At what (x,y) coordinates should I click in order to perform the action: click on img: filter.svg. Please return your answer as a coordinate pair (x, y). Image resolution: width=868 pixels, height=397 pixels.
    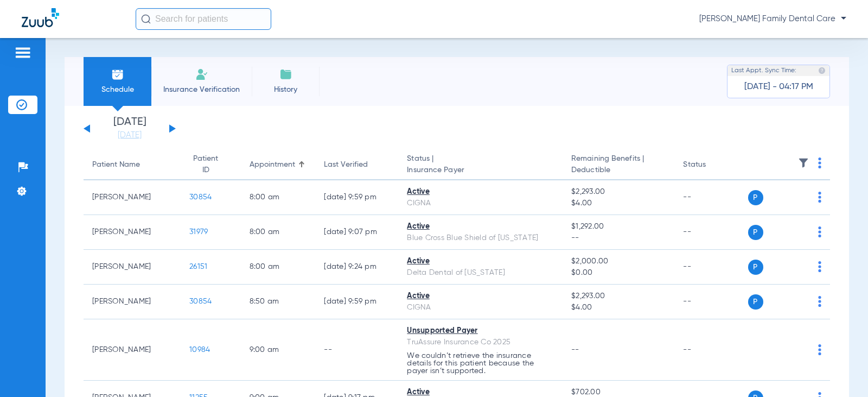
    Looking at the image, I should click on (803, 162).